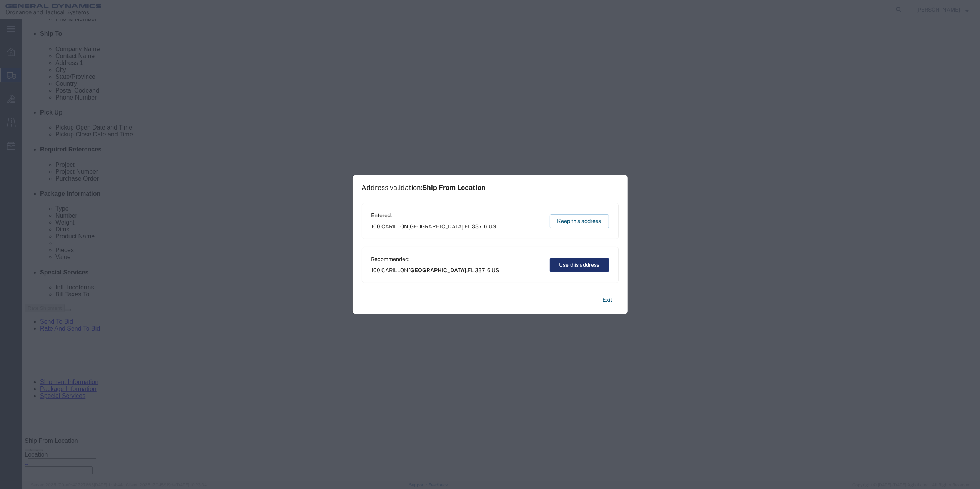 The width and height of the screenshot is (980, 489). What do you see at coordinates (580, 265) in the screenshot?
I see `button: Use this address` at bounding box center [580, 265].